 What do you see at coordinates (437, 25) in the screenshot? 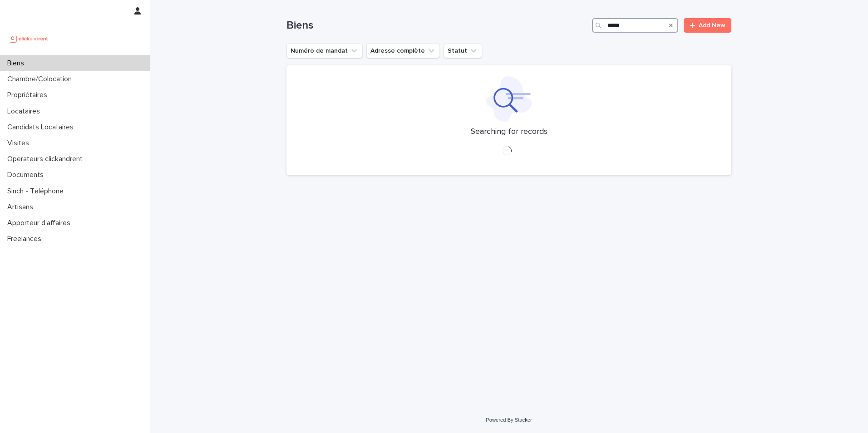
I see `h1: Biens` at bounding box center [437, 25].